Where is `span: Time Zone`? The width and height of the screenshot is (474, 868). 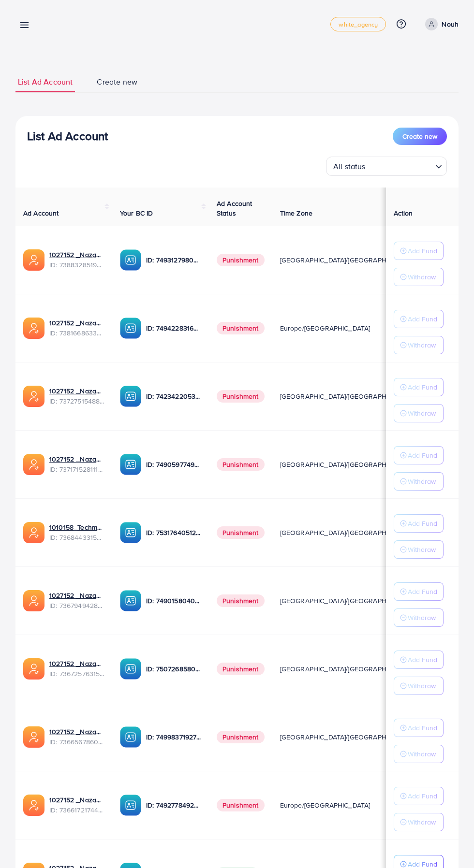
span: Time Zone is located at coordinates (296, 213).